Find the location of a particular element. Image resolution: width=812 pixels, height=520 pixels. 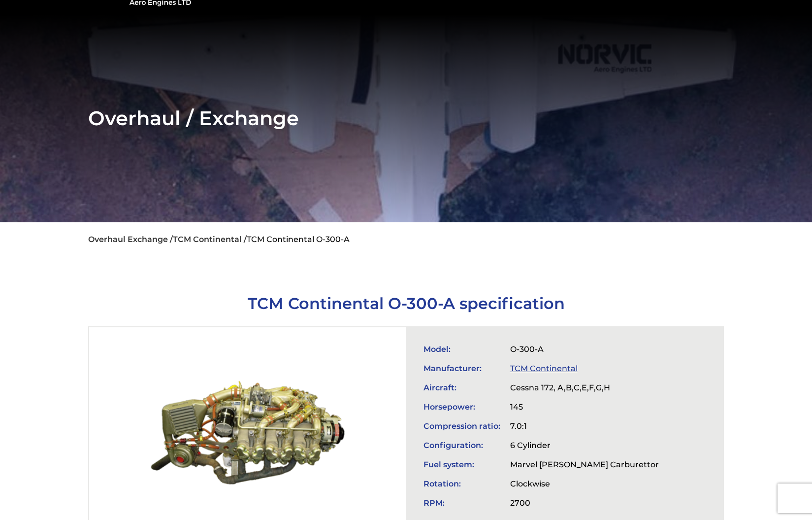

td: Horsepower: is located at coordinates (463, 407).